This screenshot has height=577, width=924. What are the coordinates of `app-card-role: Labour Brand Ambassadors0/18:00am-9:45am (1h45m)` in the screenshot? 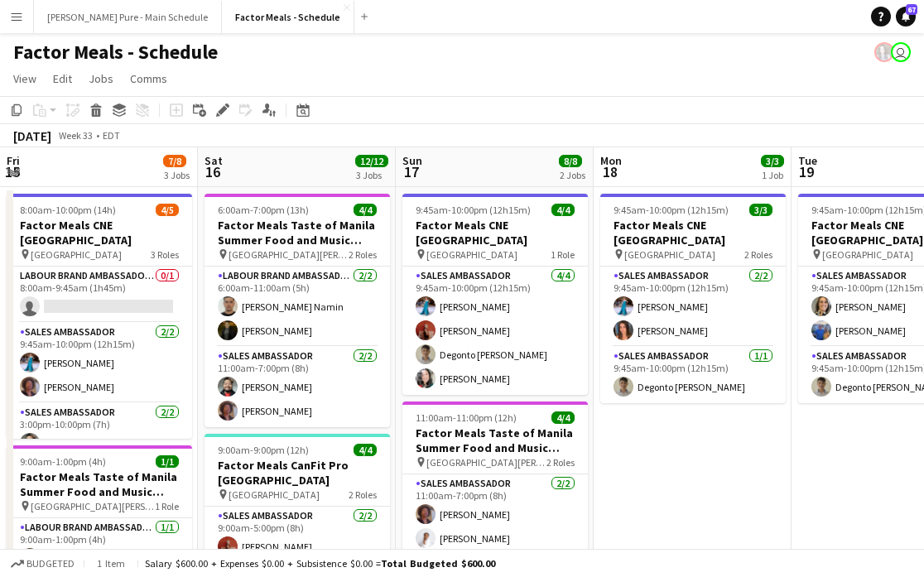 It's located at (100, 295).